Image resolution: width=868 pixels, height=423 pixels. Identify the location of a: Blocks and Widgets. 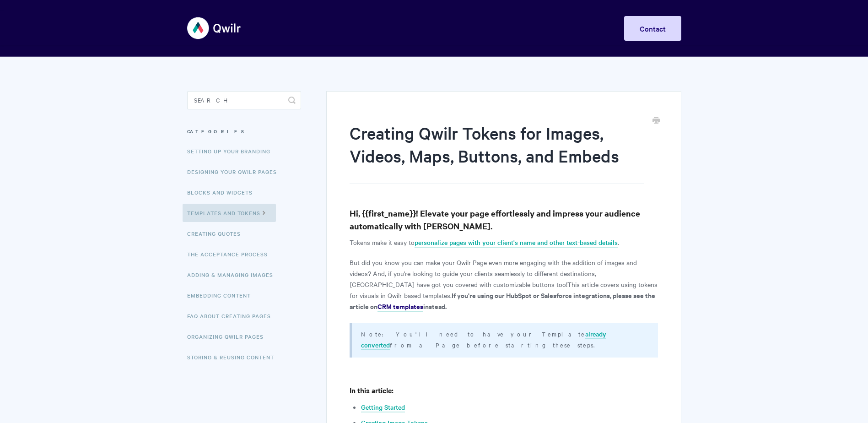
(224, 193).